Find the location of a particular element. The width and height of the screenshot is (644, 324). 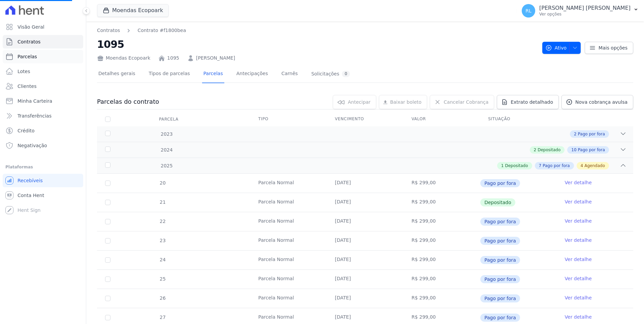

span: Clientes is located at coordinates (27, 86).